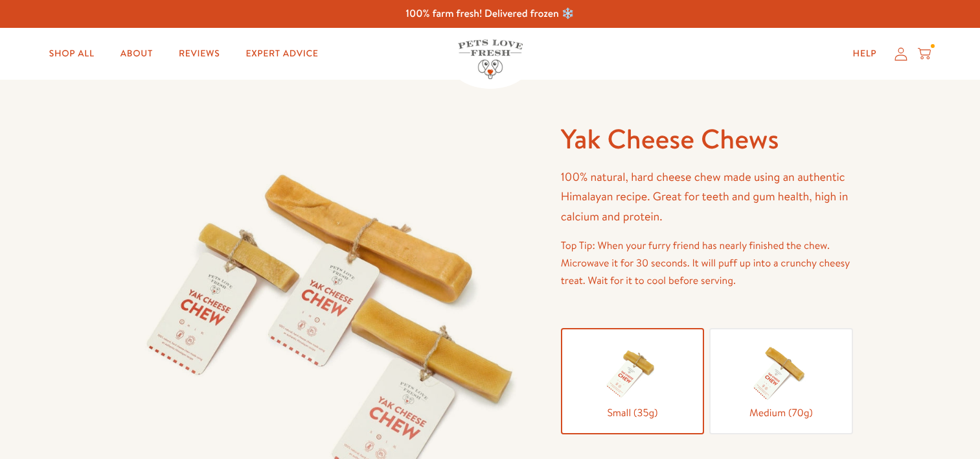  What do you see at coordinates (137, 54) in the screenshot?
I see `a: About` at bounding box center [137, 54].